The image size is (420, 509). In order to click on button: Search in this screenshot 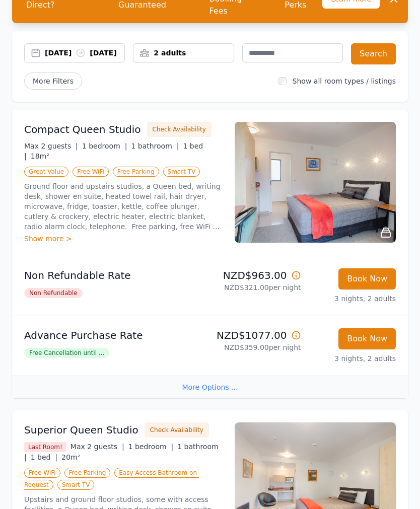, I will do `click(373, 54)`.